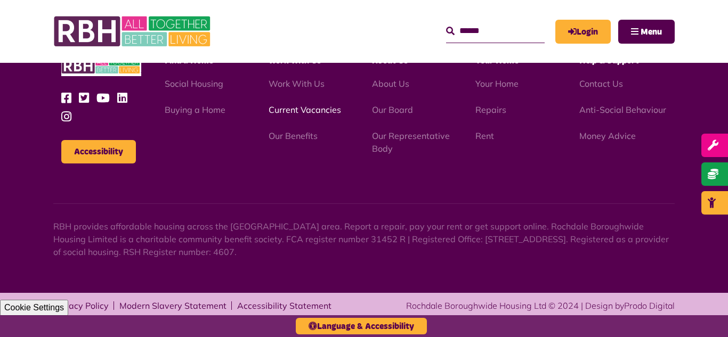  What do you see at coordinates (601, 84) in the screenshot?
I see `a: Contact Us` at bounding box center [601, 84].